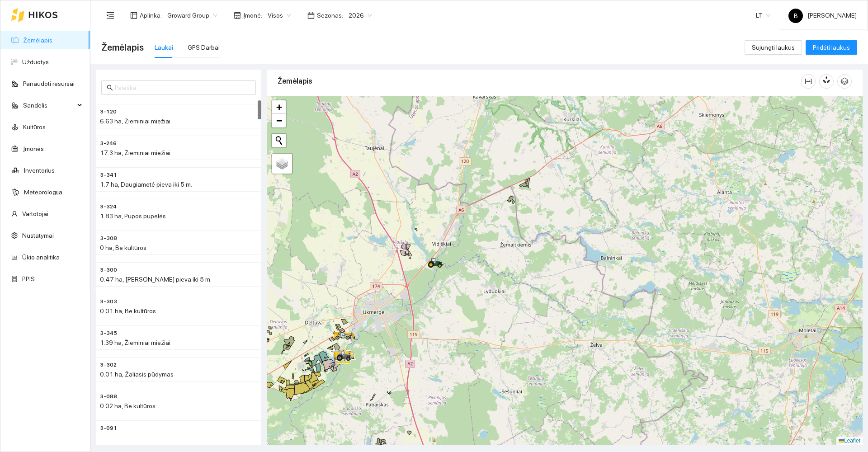 This screenshot has width=868, height=452. I want to click on a: Layers, so click(282, 164).